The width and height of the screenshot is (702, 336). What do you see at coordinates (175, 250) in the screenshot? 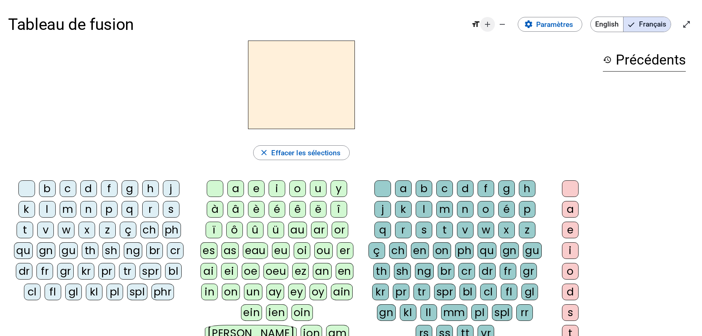
I see `div: cr` at bounding box center [175, 250].